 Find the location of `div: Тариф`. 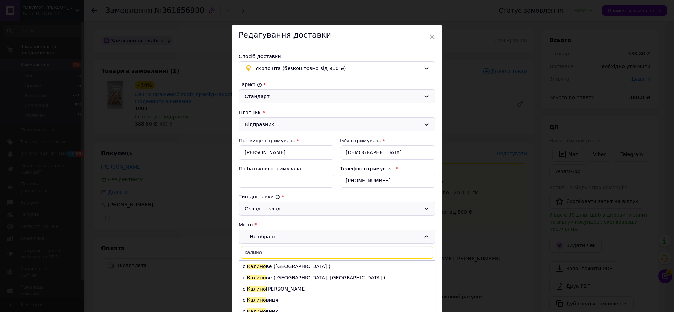

div: Тариф is located at coordinates (337, 85).